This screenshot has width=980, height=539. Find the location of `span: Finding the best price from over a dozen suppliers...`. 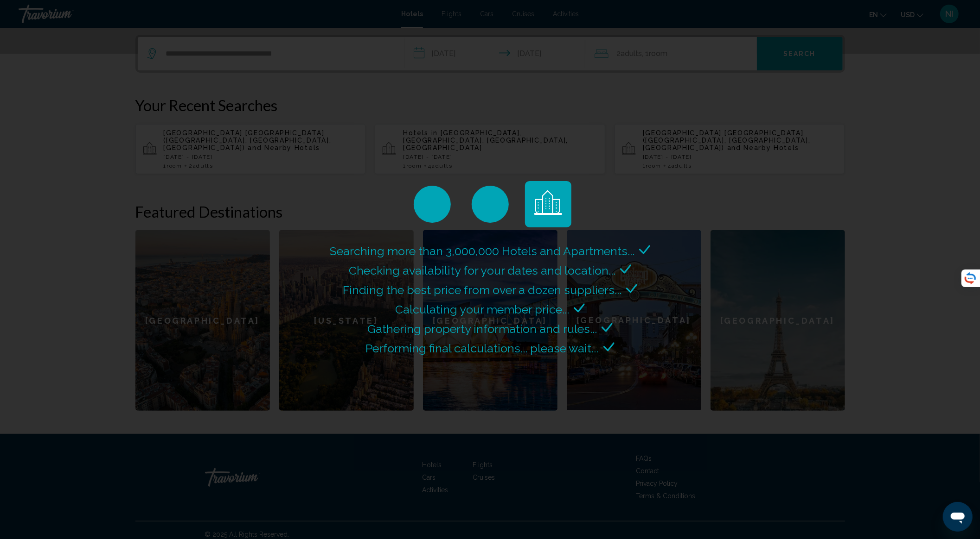

span: Finding the best price from over a dozen suppliers... is located at coordinates (482, 290).